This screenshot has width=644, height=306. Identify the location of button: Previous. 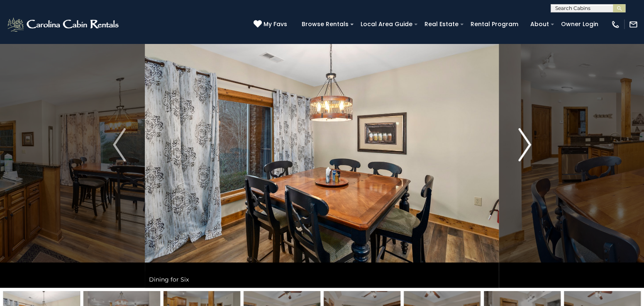
(119, 145).